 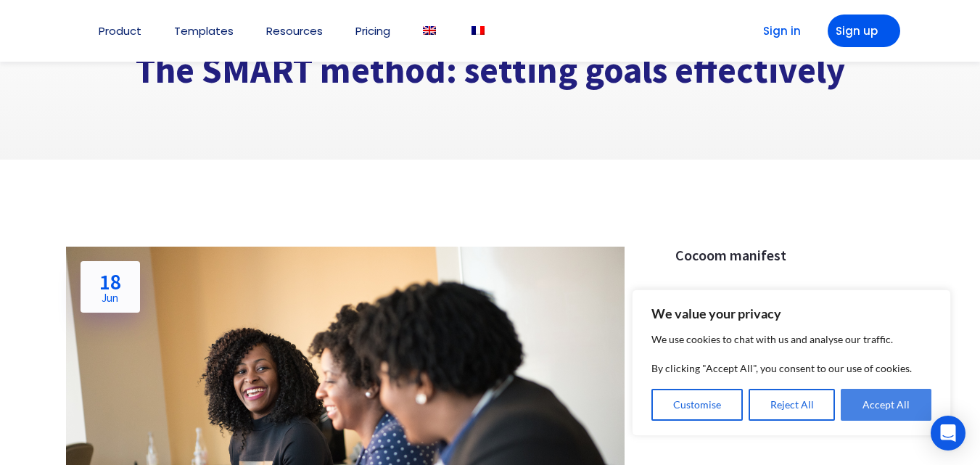 What do you see at coordinates (429, 30) in the screenshot?
I see `img: English` at bounding box center [429, 30].